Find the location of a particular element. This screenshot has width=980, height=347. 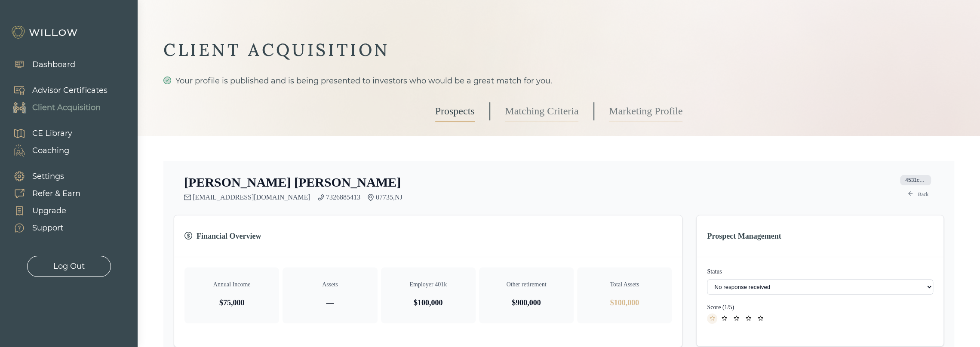

p: Annual Income is located at coordinates (232, 284).